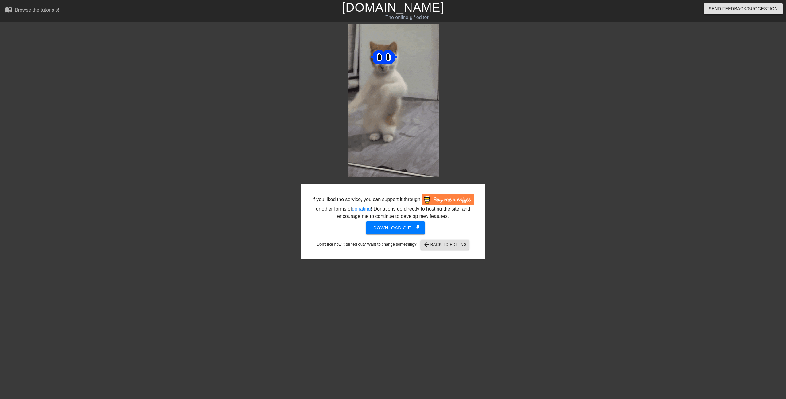  What do you see at coordinates (9, 10) in the screenshot?
I see `span: menu_book` at bounding box center [9, 10].